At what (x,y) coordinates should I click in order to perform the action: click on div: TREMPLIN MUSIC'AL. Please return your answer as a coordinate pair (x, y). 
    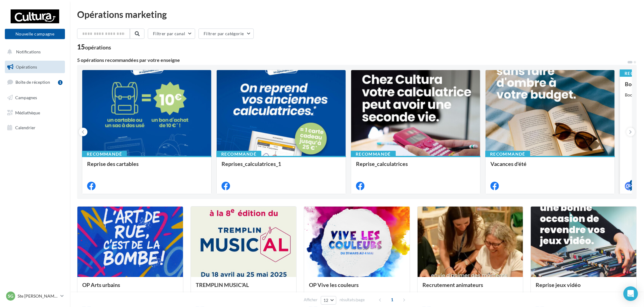
    Looking at the image, I should click on (244, 288).